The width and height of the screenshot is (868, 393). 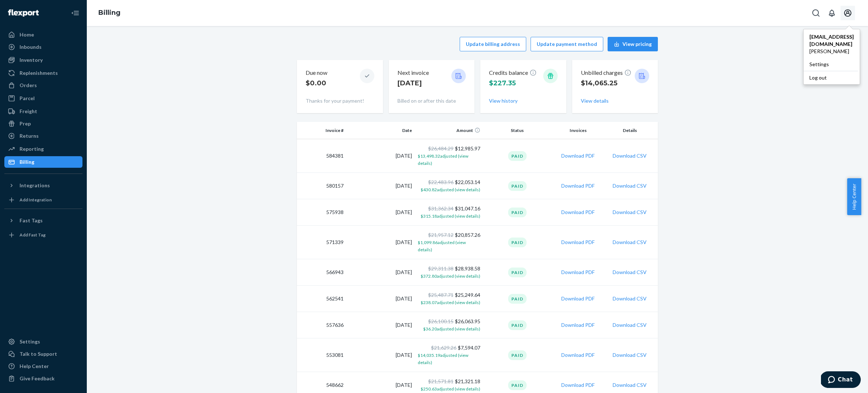 What do you see at coordinates (44, 98) in the screenshot?
I see `a: Parcel` at bounding box center [44, 98].